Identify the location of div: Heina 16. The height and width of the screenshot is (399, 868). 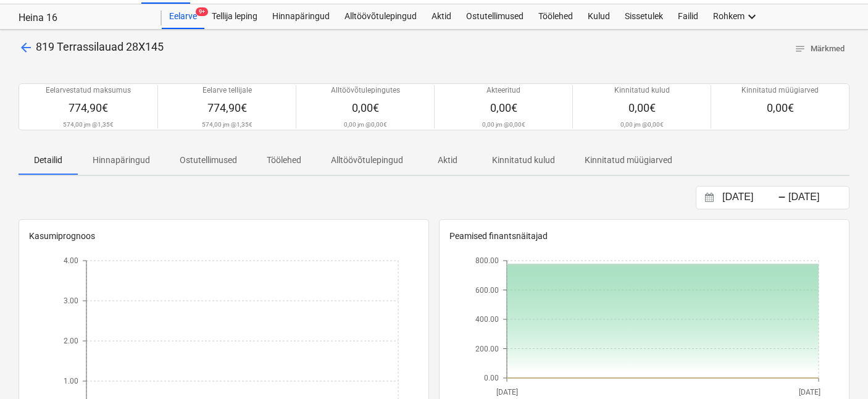
(83, 18).